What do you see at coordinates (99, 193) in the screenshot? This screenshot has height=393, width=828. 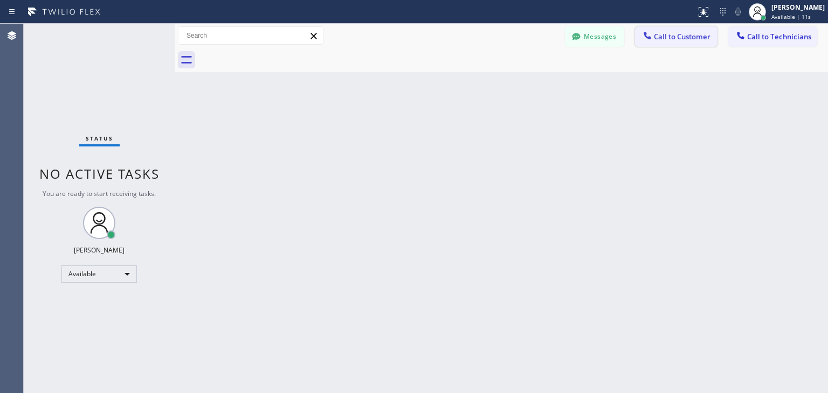 I see `span: You are ready to start receiving tasks.` at bounding box center [99, 193].